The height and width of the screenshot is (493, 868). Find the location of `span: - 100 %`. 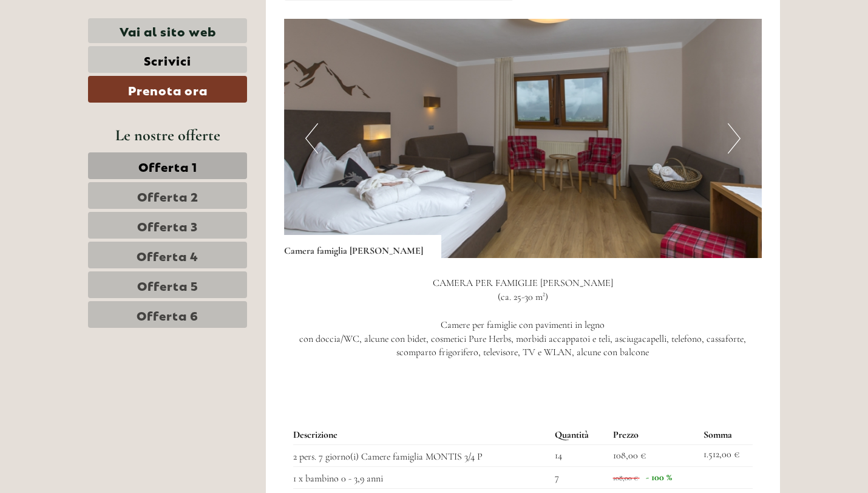

span: - 100 % is located at coordinates (659, 477).